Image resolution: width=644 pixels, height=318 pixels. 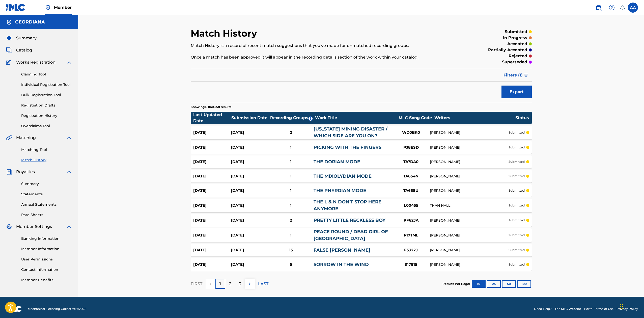 I want to click on img: Top Rightsholder, so click(x=48, y=8).